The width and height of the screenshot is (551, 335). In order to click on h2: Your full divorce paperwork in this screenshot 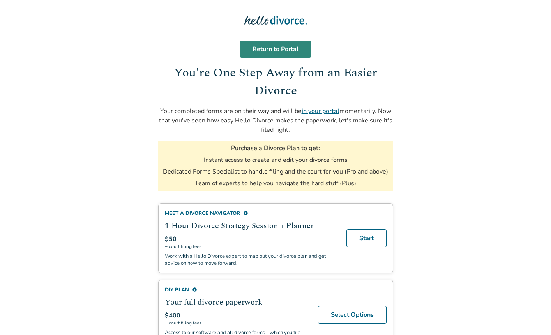, I will do `click(237, 302)`.